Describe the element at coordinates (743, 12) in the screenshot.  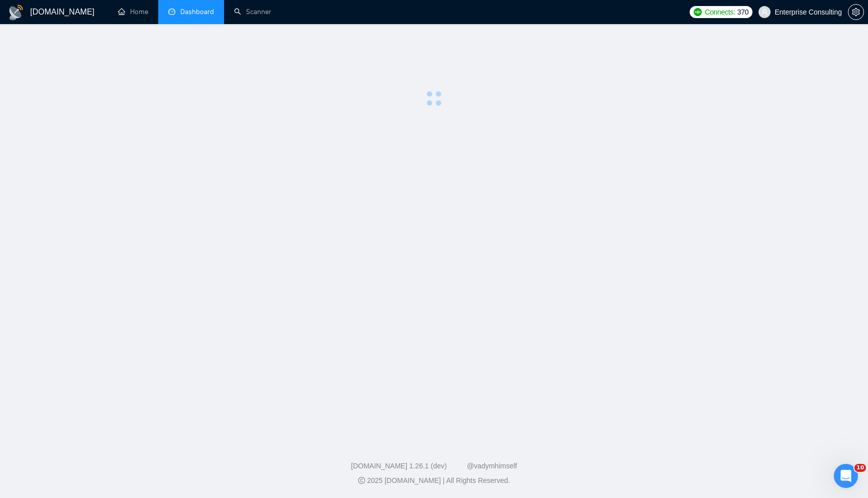
I see `span: 370` at that location.